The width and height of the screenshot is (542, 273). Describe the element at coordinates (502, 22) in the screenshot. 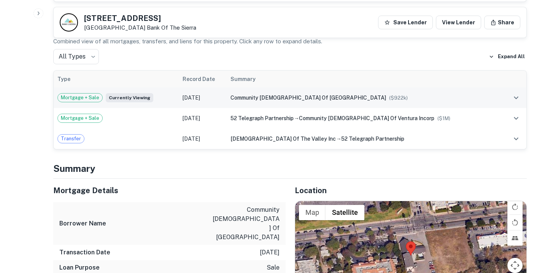

I see `button: Share` at that location.